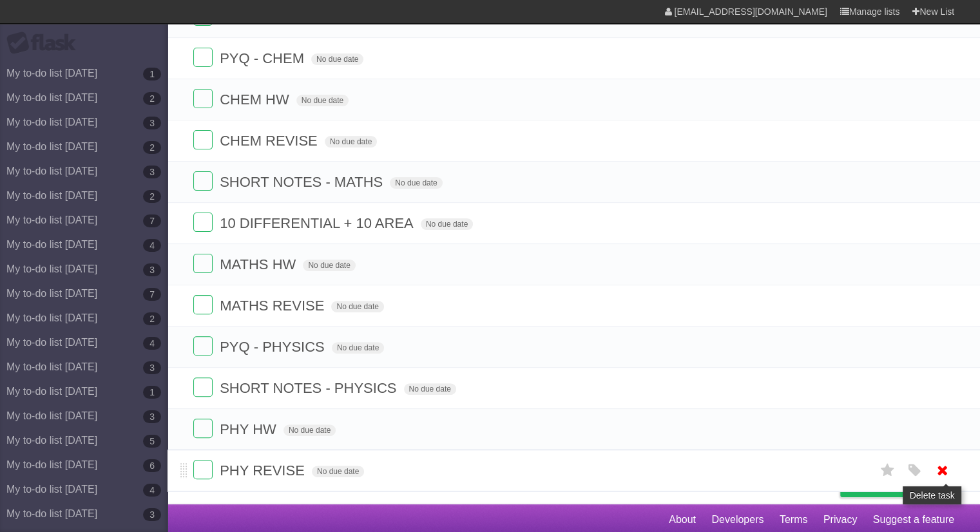 The width and height of the screenshot is (980, 532). I want to click on span: 10 DIFFERENTIAL + 10 AREA, so click(319, 223).